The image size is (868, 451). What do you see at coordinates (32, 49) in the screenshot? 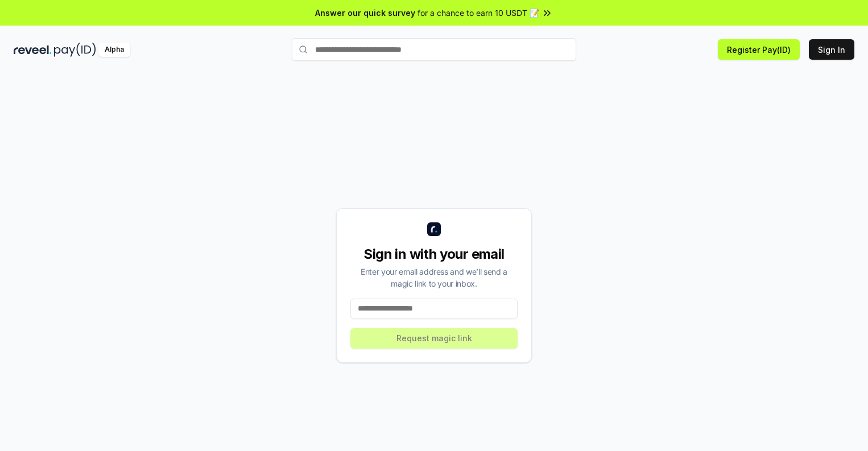
I see `img: reveel_dark` at bounding box center [32, 49].